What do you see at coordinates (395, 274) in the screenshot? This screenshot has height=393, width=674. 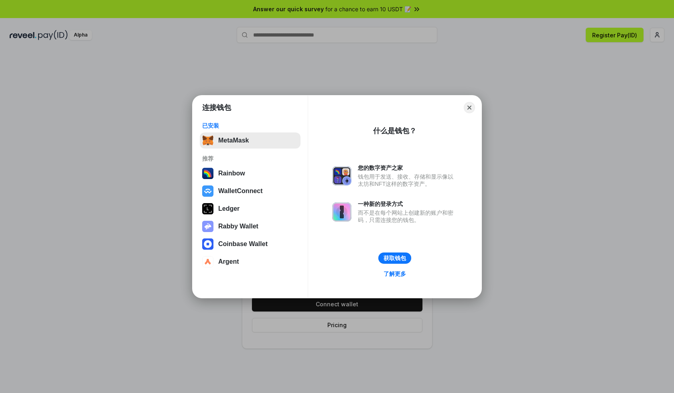 I see `div: 了解更多` at bounding box center [395, 274].